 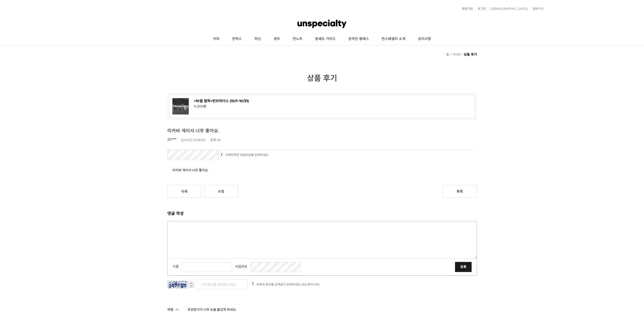 I want to click on label: 이름, so click(x=176, y=267).